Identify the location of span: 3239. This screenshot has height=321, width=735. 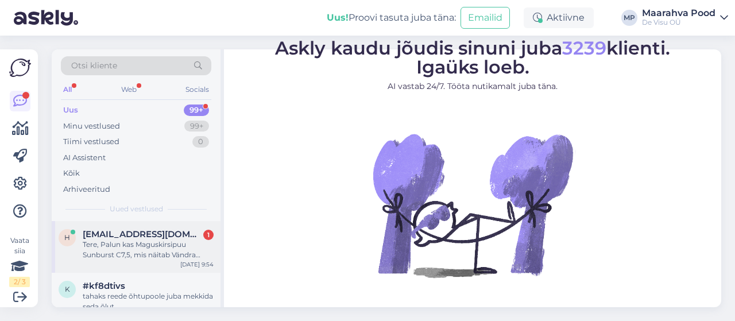
(584, 48).